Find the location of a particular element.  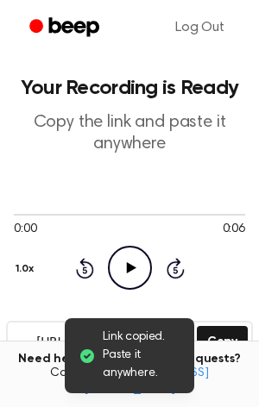

span: 0:00 is located at coordinates (25, 229).